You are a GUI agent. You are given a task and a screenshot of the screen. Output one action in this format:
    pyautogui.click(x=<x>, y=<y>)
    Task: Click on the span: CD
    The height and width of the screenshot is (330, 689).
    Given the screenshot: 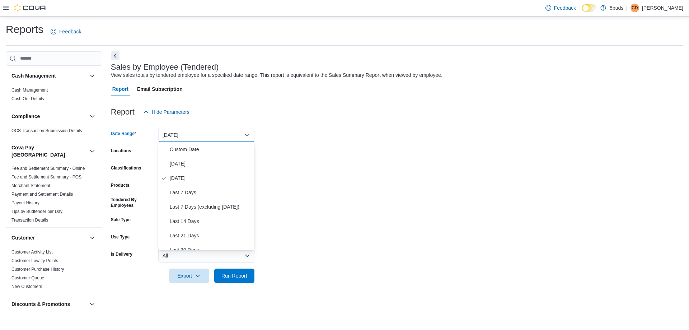 What is the action you would take?
    pyautogui.click(x=634, y=8)
    